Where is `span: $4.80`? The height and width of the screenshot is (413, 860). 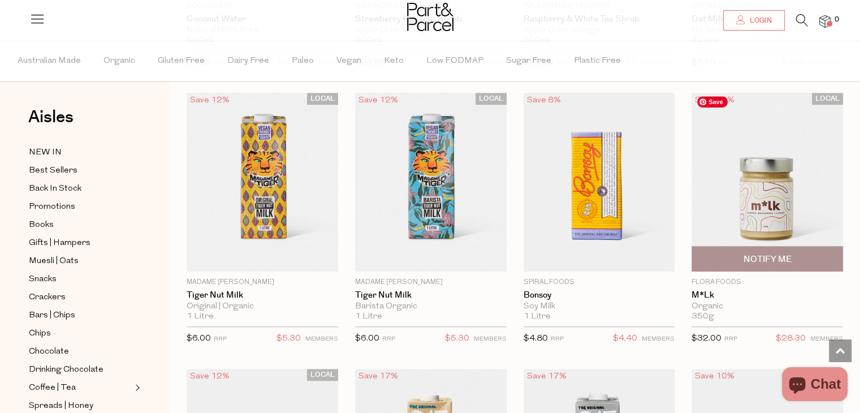 span: $4.80 is located at coordinates (536, 338).